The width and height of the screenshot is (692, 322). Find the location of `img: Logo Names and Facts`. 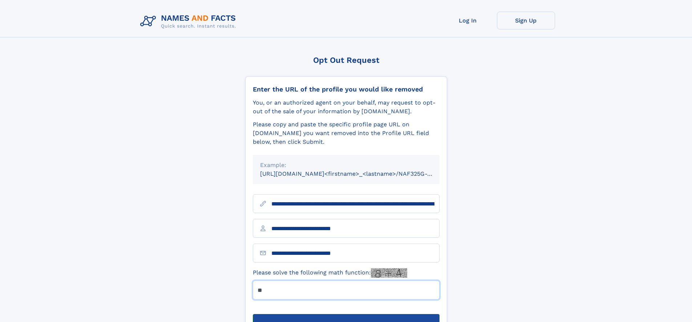

img: Logo Names and Facts is located at coordinates (190, 21).